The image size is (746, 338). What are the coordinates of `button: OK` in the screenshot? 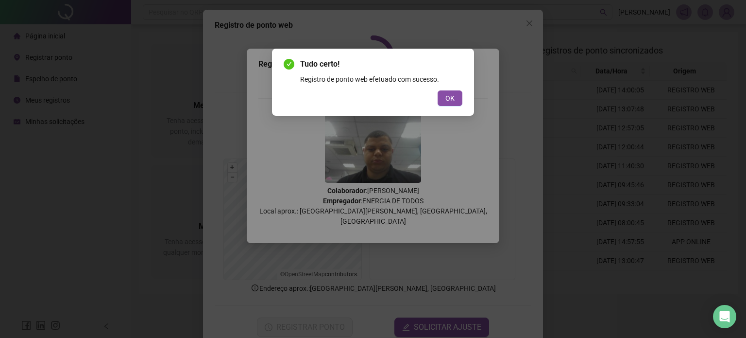 It's located at (450, 98).